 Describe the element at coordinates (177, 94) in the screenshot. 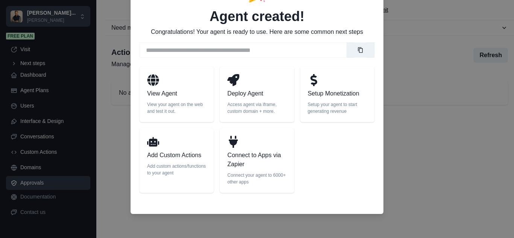

I see `p: View Agent` at that location.